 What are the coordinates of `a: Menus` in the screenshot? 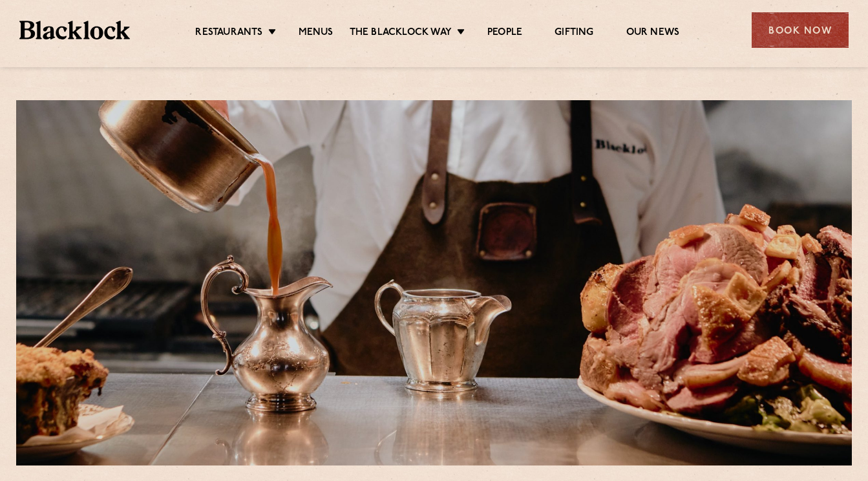 It's located at (316, 34).